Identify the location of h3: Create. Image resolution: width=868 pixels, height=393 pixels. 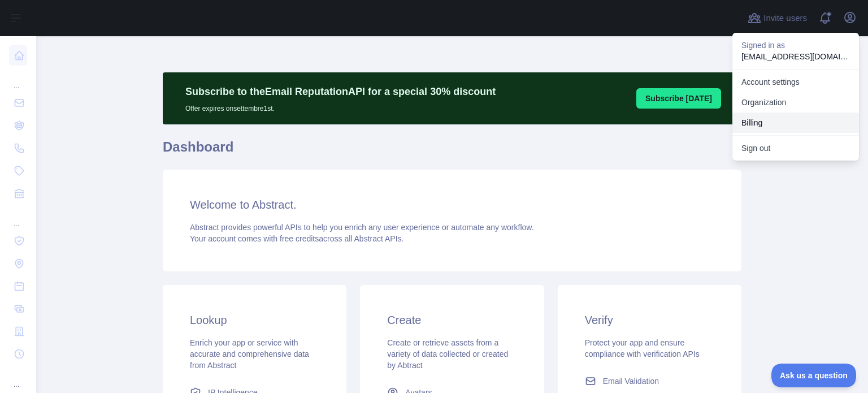
(452, 320).